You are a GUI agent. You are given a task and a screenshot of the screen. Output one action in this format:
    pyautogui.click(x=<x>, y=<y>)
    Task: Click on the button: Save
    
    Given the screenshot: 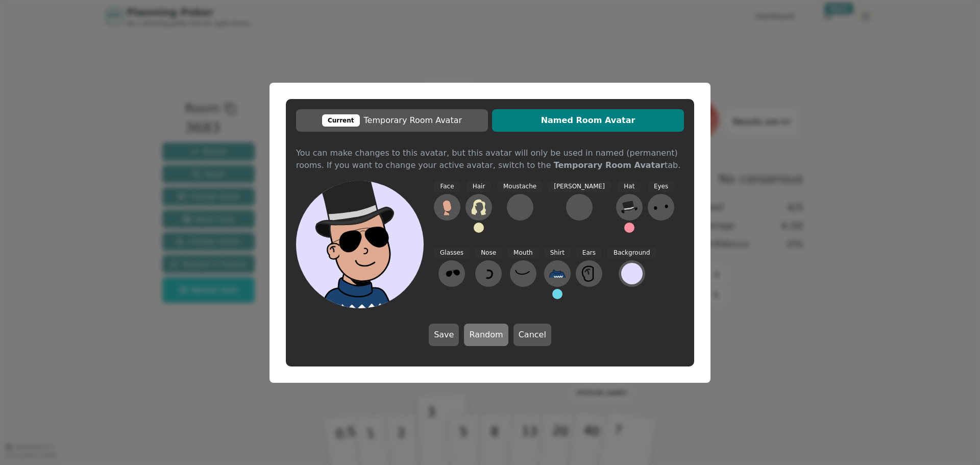 What is the action you would take?
    pyautogui.click(x=443, y=335)
    